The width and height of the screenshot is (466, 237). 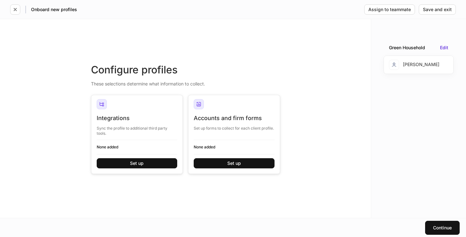 I want to click on div: Configure profiles, so click(x=186, y=70).